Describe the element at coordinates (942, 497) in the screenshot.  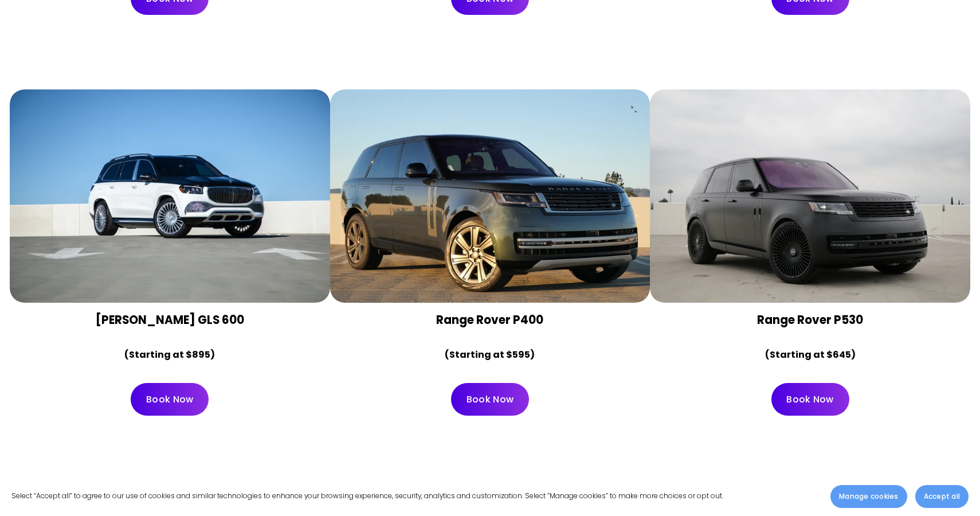
I see `button: Accept all` at that location.